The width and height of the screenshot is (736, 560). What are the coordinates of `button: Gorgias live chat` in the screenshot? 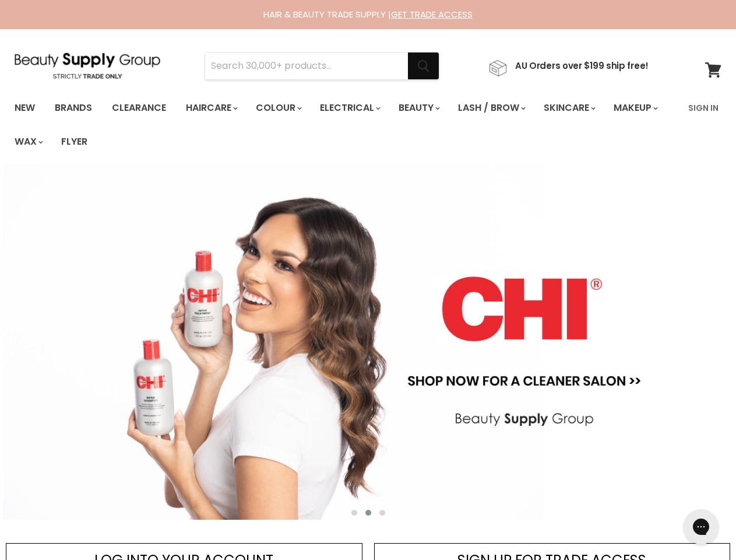 It's located at (24, 22).